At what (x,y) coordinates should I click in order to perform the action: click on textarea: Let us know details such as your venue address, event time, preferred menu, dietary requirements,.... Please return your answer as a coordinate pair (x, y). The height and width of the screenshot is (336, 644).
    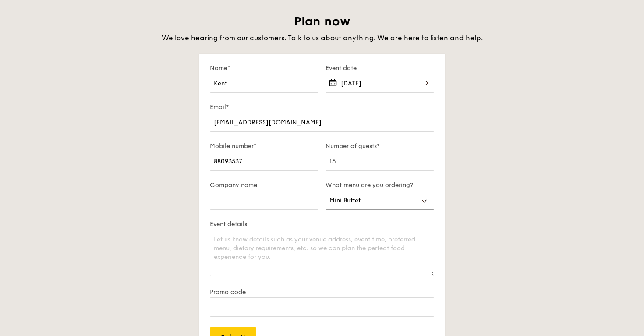
    Looking at the image, I should click on (322, 253).